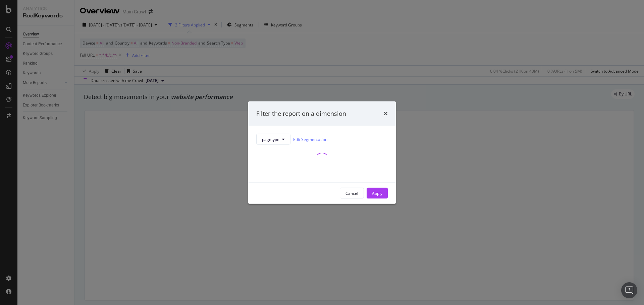 This screenshot has height=305, width=644. I want to click on div: modal, so click(322, 152).